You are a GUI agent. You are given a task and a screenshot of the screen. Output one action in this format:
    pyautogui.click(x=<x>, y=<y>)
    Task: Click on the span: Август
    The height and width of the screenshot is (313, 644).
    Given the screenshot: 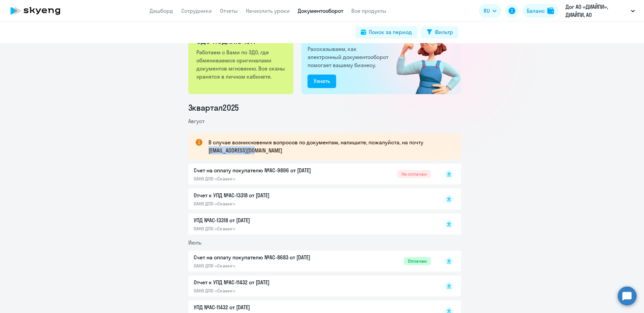 What is the action you would take?
    pyautogui.click(x=196, y=121)
    